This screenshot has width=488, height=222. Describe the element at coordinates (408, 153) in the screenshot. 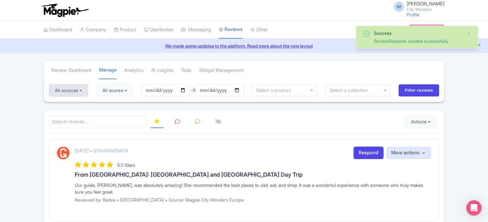

I see `button: More actions` at that location.